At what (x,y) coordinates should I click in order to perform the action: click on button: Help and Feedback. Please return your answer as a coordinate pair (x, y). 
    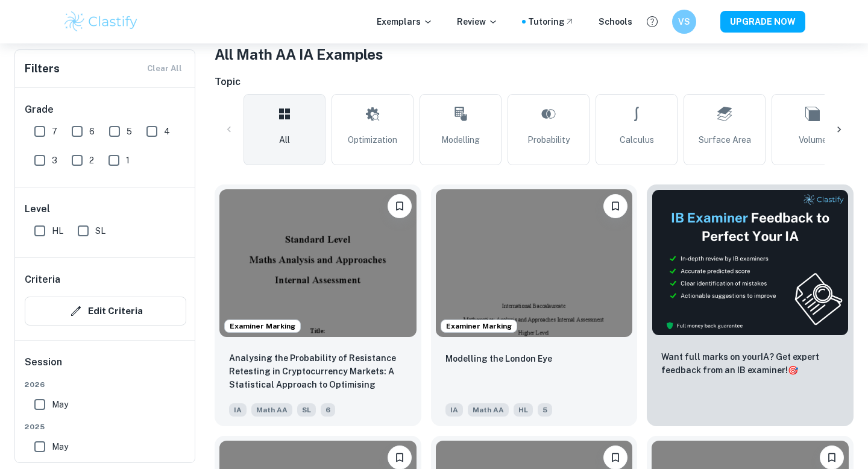
    Looking at the image, I should click on (653, 21).